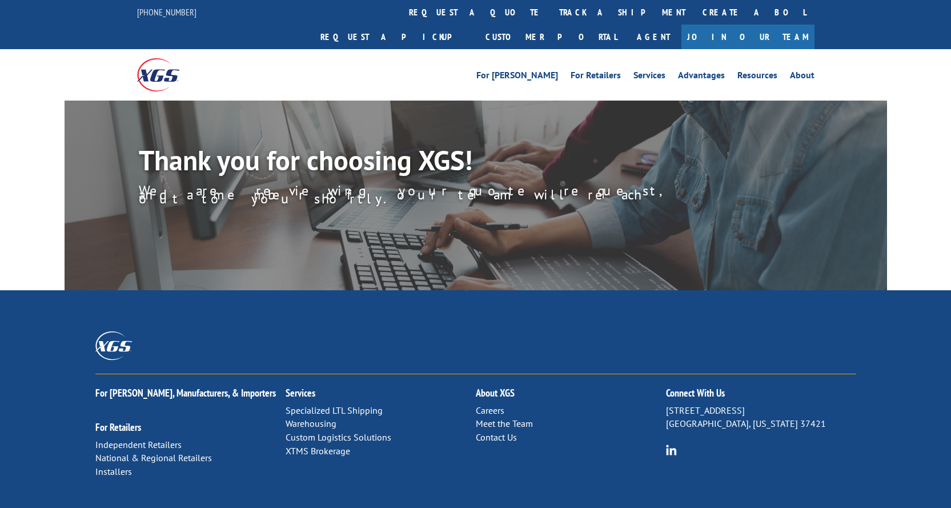 Image resolution: width=951 pixels, height=508 pixels. What do you see at coordinates (653, 37) in the screenshot?
I see `a: Agent` at bounding box center [653, 37].